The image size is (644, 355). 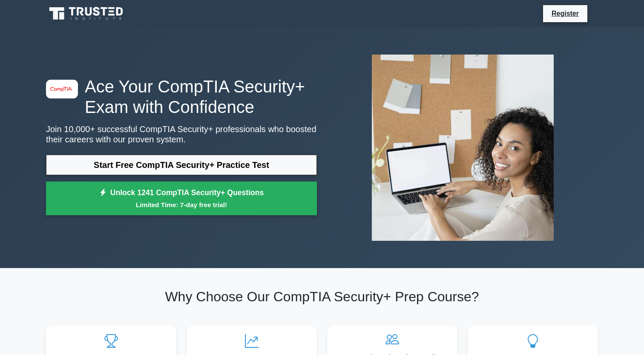 I want to click on h2: Why Choose Our CompTIA Security+ Prep Course?, so click(x=322, y=296).